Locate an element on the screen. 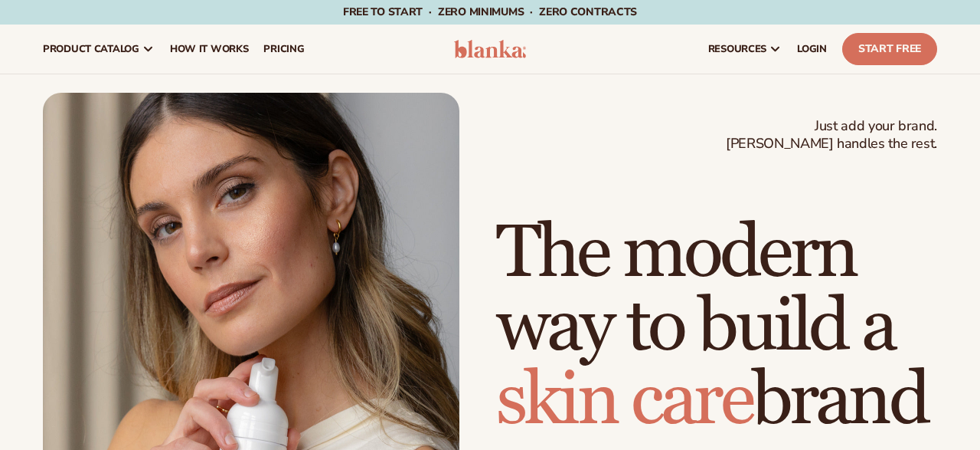  a: resources is located at coordinates (745, 49).